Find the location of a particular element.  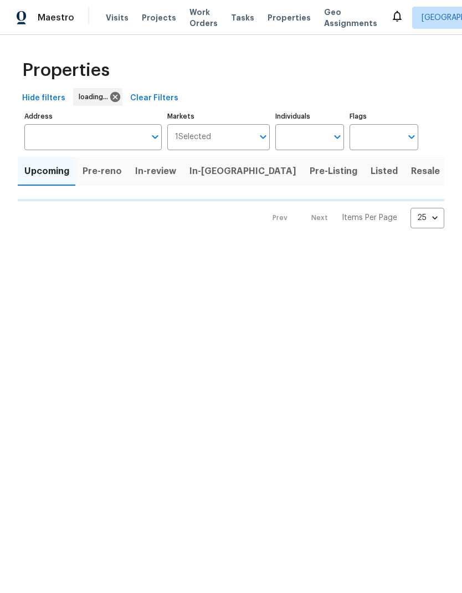

span: Resale is located at coordinates (425, 171).